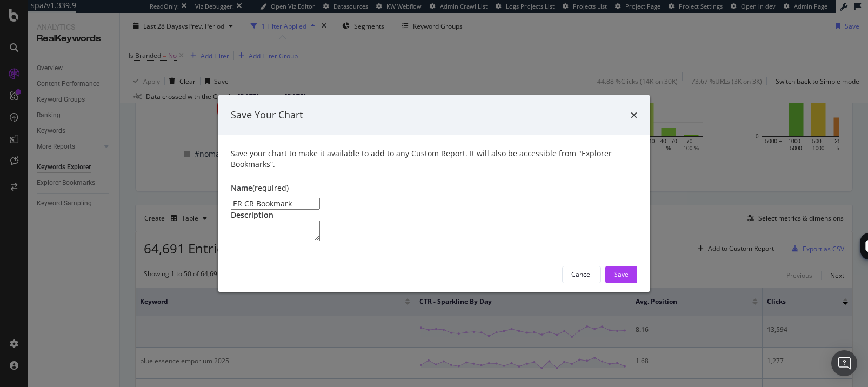 This screenshot has width=868, height=387. I want to click on div: Save your chart to make it available to add to any Custom Report. It will also be accessible from..., so click(434, 159).